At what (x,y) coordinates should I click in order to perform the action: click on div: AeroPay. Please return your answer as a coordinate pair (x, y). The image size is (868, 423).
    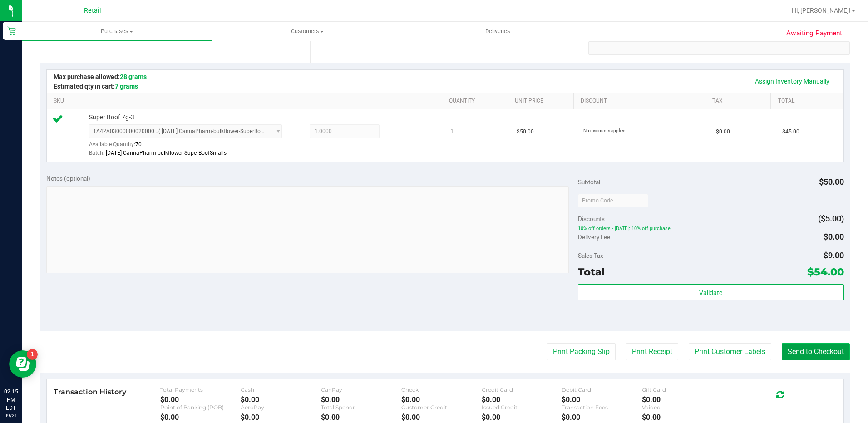
    Looking at the image, I should click on (281, 407).